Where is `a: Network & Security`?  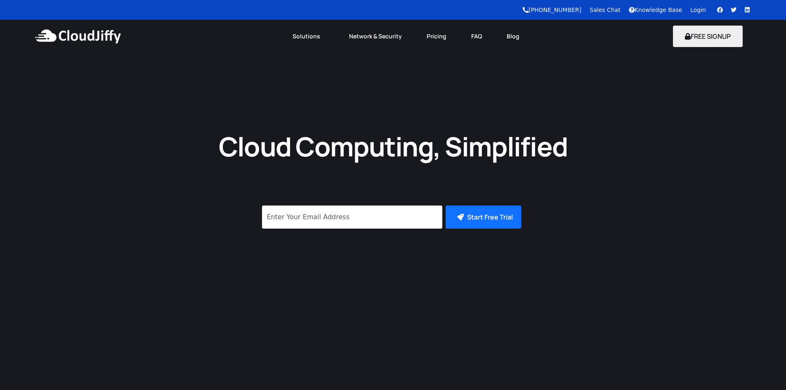
a: Network & Security is located at coordinates (375, 36).